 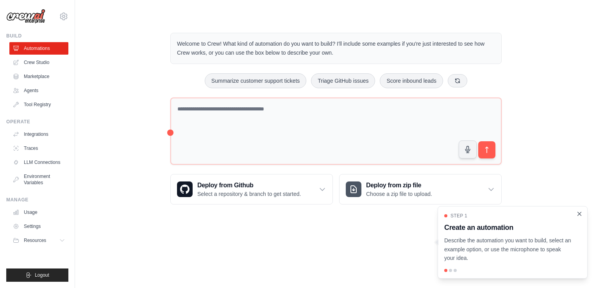 I want to click on button: Close walkthrough, so click(x=579, y=214).